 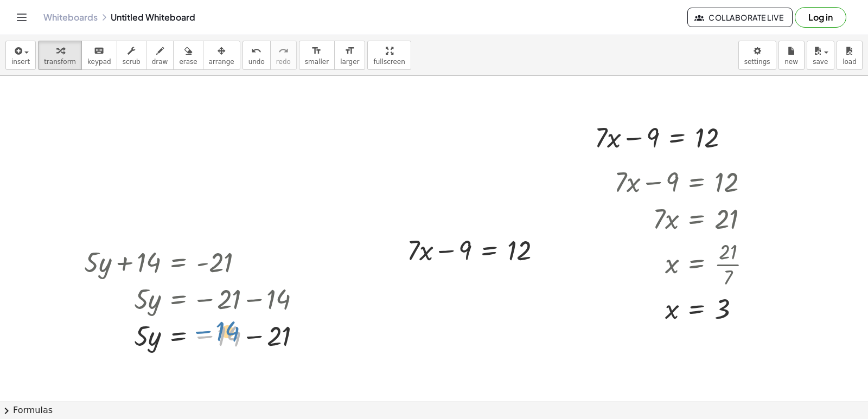 What do you see at coordinates (256, 62) in the screenshot?
I see `span: undo` at bounding box center [256, 62].